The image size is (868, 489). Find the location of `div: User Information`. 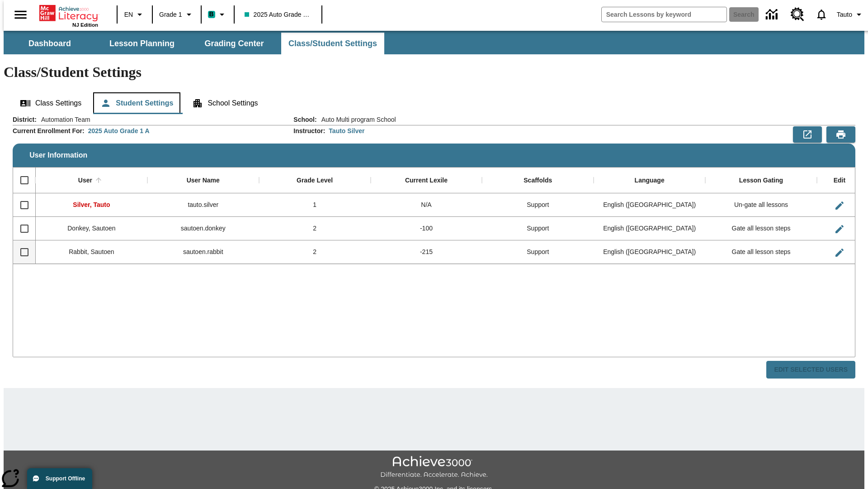

div: User Information is located at coordinates (434, 247).